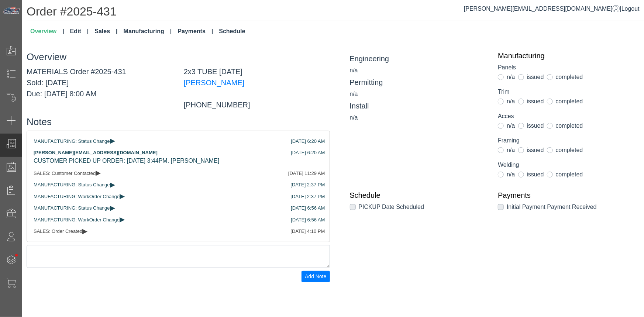 This screenshot has width=644, height=317. I want to click on h5: Manufacturing, so click(566, 56).